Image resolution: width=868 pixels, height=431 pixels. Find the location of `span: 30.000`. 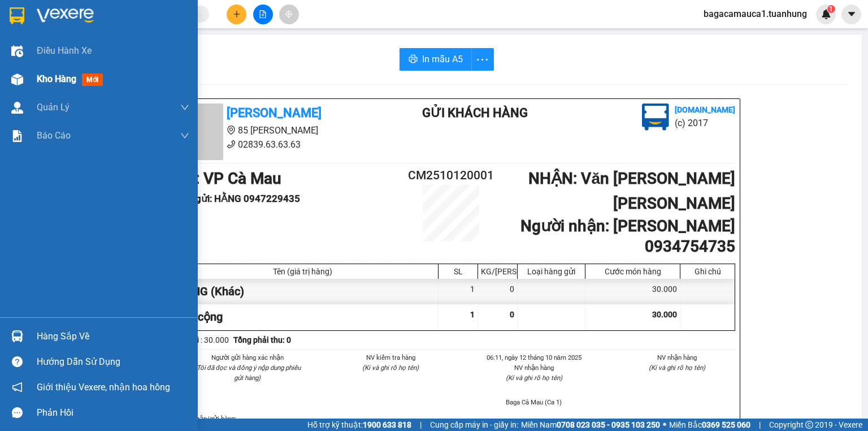

span: 30.000 is located at coordinates (665, 314).